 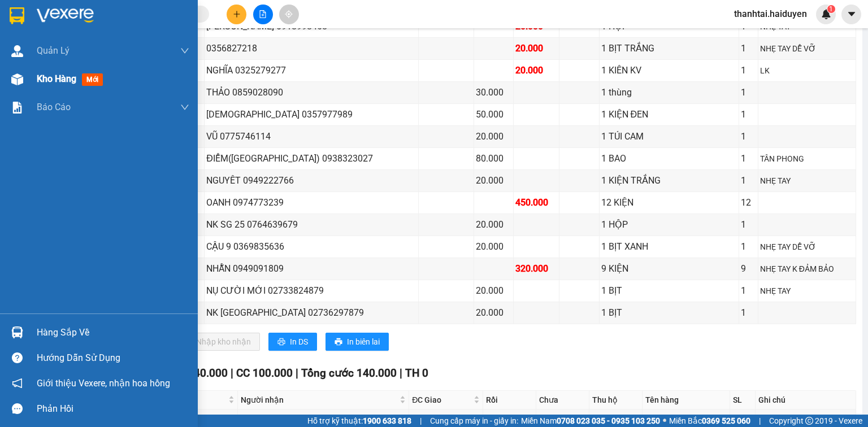 What do you see at coordinates (359, 421) in the screenshot?
I see `span: Hỗ trợ kỹ thuật:` at bounding box center [359, 421].